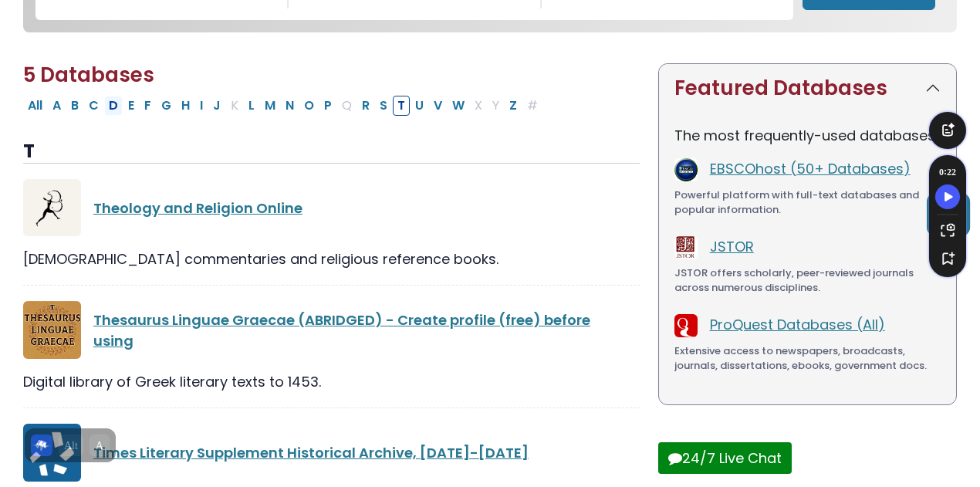  What do you see at coordinates (34, 106) in the screenshot?
I see `button: All` at bounding box center [34, 106].